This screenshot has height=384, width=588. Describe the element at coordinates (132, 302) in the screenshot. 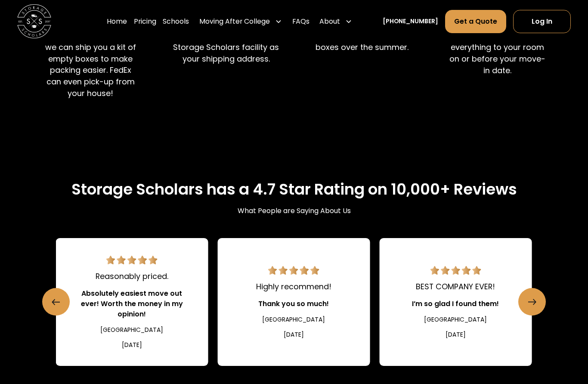

I see `div: 9 / 22` at that location.